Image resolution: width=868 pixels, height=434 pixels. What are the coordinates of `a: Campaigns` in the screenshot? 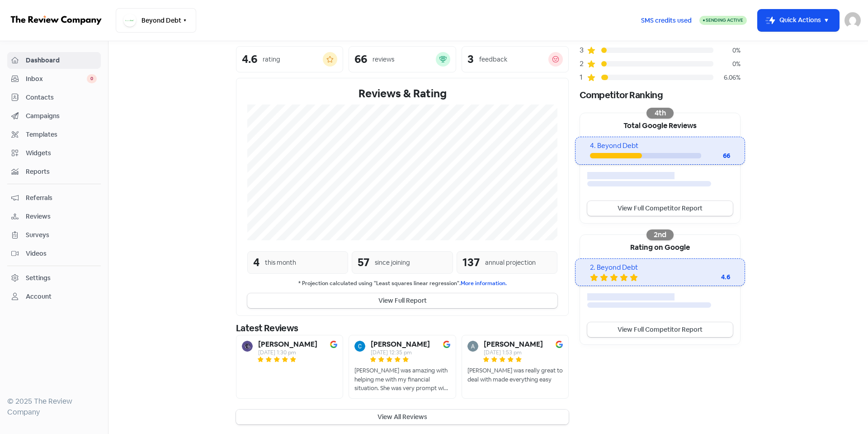 It's located at (54, 116).